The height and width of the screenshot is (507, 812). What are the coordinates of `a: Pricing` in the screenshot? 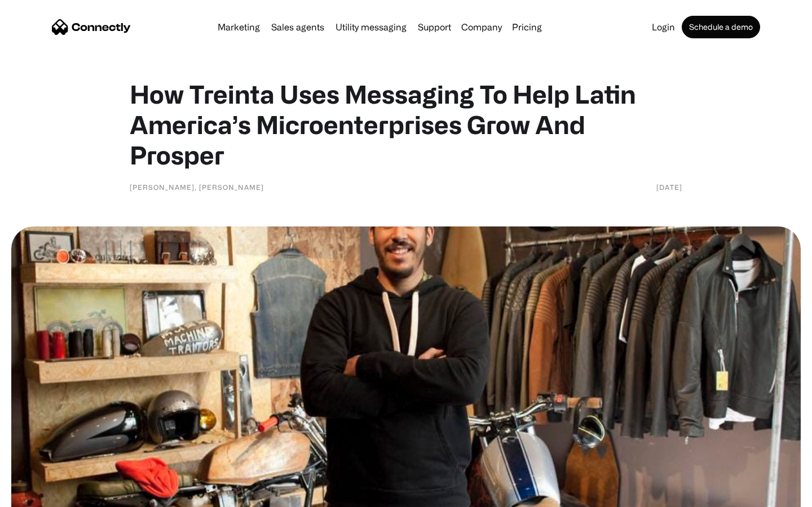 It's located at (527, 27).